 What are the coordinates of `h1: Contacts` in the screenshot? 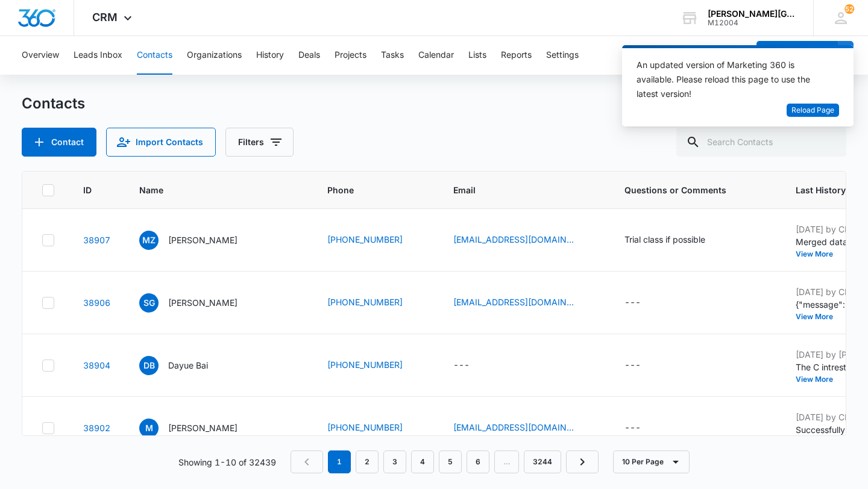 It's located at (53, 103).